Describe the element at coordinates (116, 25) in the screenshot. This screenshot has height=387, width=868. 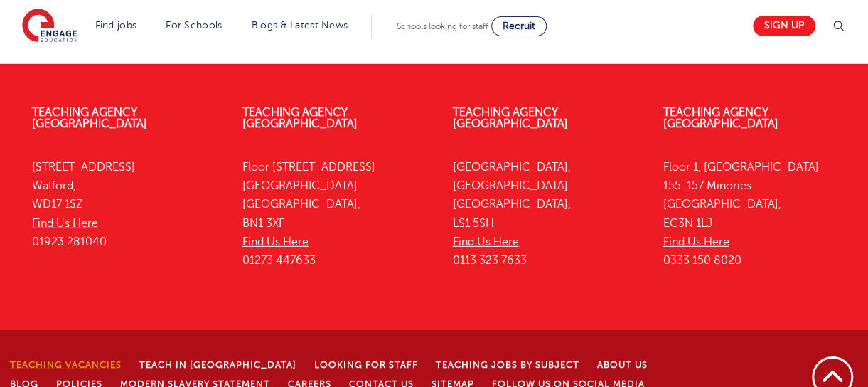
I see `a: Find jobs` at that location.